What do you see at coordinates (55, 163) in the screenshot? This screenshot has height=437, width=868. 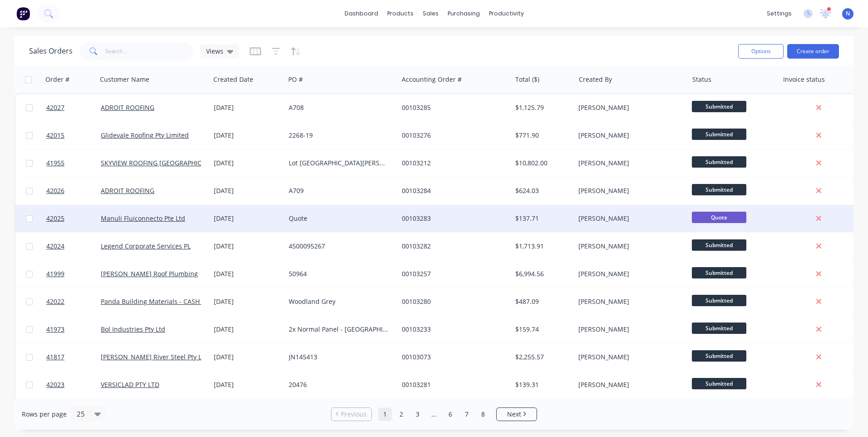 I see `span: 41955` at bounding box center [55, 163].